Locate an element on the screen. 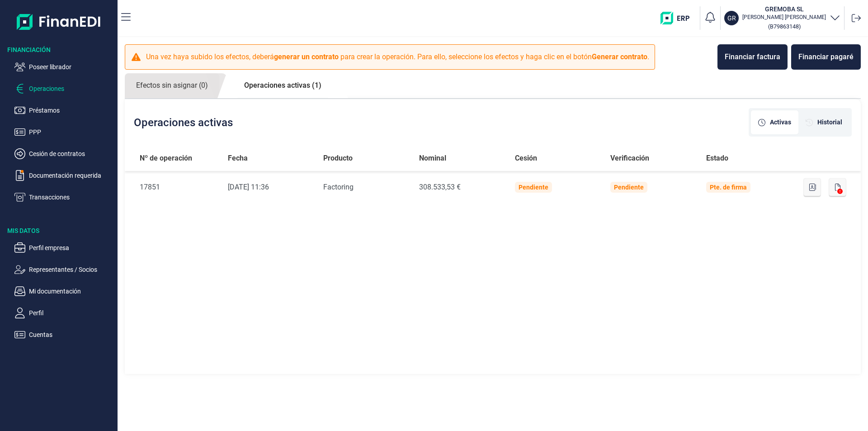 This screenshot has height=431, width=868. p: Poseer librador is located at coordinates (72, 67).